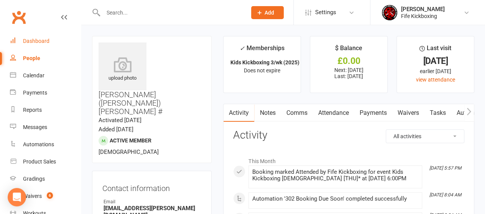  Describe the element at coordinates (45, 145) in the screenshot. I see `a: Automations` at that location.